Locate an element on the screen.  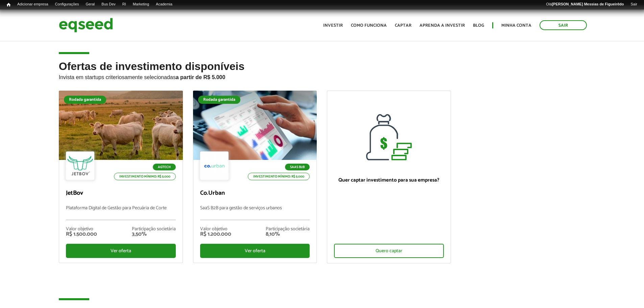
p: Quer captar investimento para sua empresa? is located at coordinates (389, 180).